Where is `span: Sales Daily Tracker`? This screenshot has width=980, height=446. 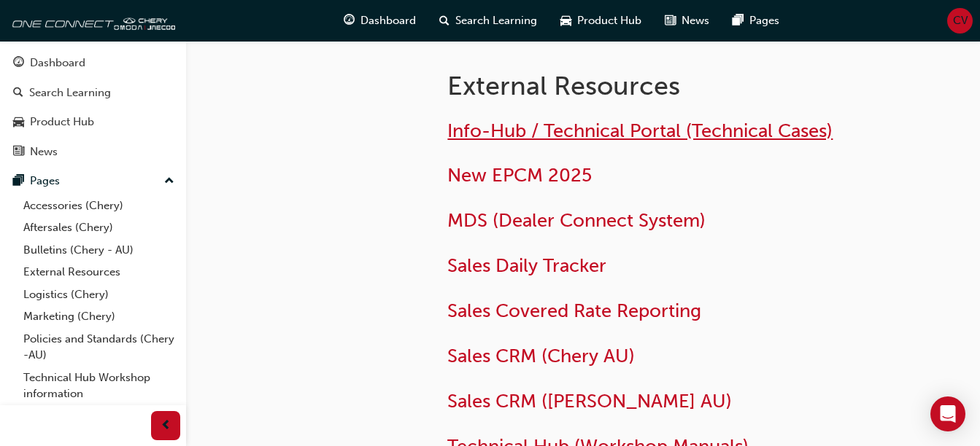
span: Sales Daily Tracker is located at coordinates (527, 266).